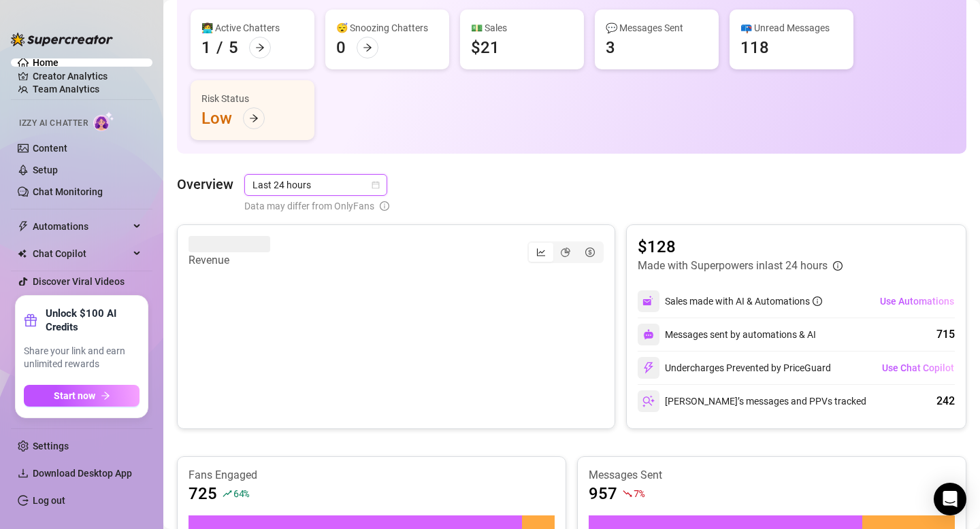 The height and width of the screenshot is (529, 980). What do you see at coordinates (610, 47) in the screenshot?
I see `div: 3` at bounding box center [610, 47].